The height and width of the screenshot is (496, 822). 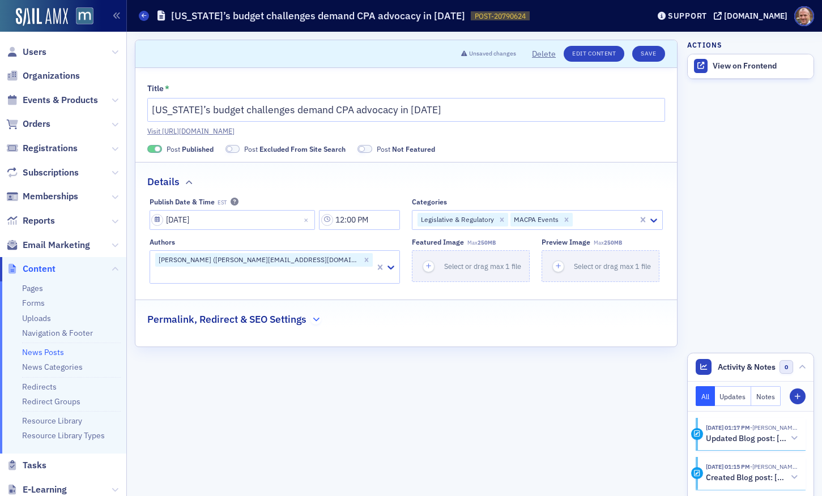 What do you see at coordinates (39, 221) in the screenshot?
I see `span: Reports` at bounding box center [39, 221].